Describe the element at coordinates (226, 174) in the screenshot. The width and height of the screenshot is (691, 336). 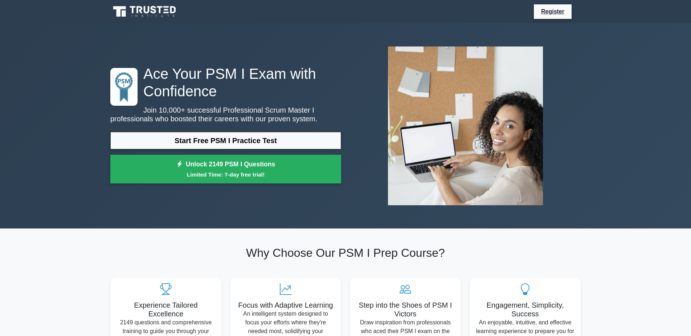
I see `small: Limited Time: 7-day free trial!` at that location.